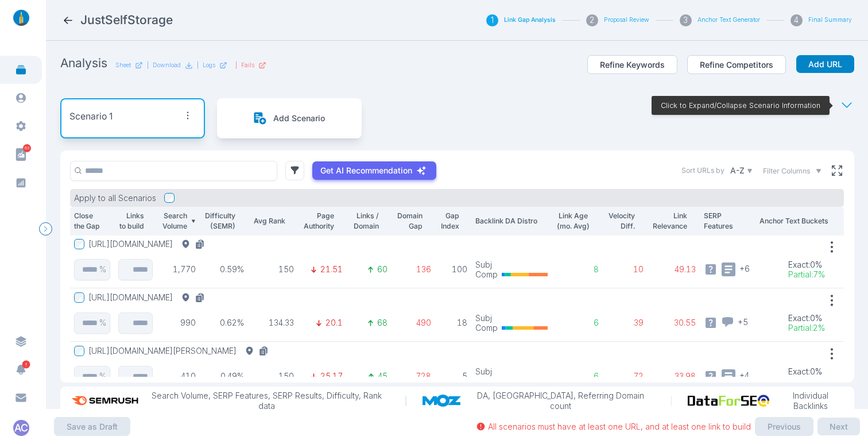 The image size is (868, 444). What do you see at coordinates (414, 323) in the screenshot?
I see `p: 490` at bounding box center [414, 323].